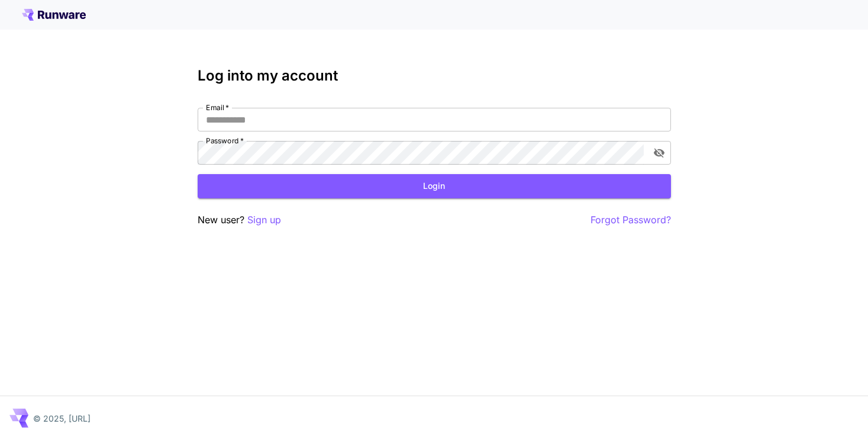 The width and height of the screenshot is (868, 440). Describe the element at coordinates (239, 219) in the screenshot. I see `p: New user?` at that location.